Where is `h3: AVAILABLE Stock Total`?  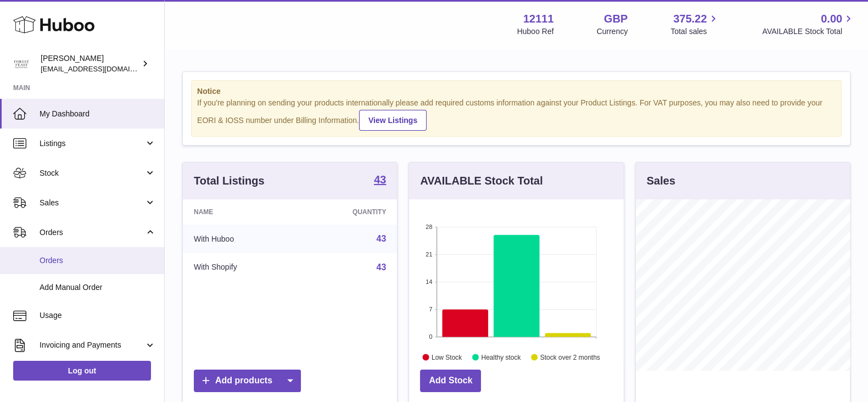 h3: AVAILABLE Stock Total is located at coordinates (481, 181).